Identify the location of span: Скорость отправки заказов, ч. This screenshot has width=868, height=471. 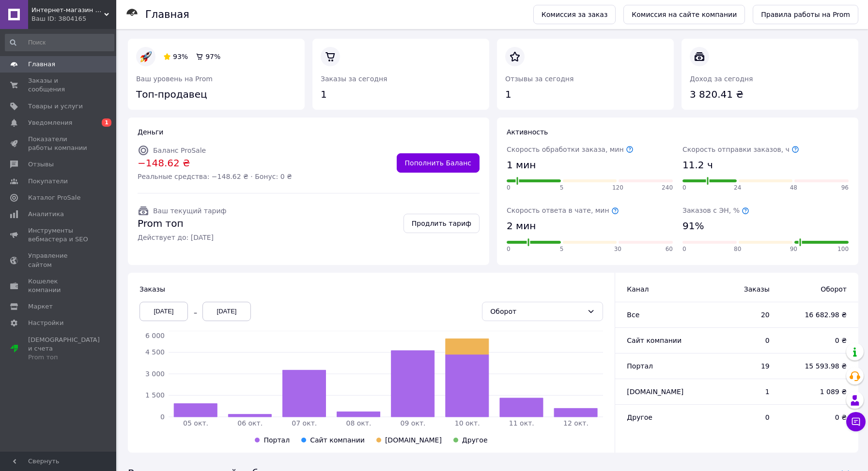
(740, 150).